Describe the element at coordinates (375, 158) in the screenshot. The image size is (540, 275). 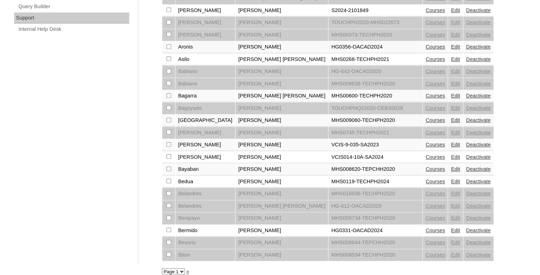
I see `td: VCIS014-10A-SA2024` at that location.